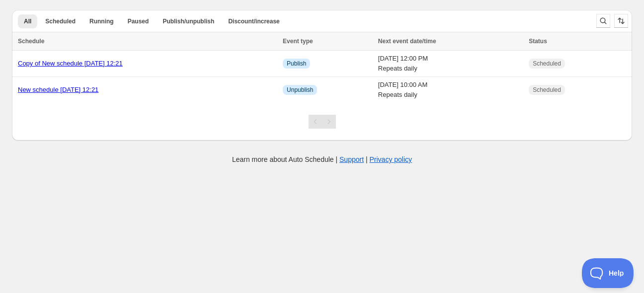 This screenshot has height=293, width=644. I want to click on span: Publish/unpublish, so click(189, 21).